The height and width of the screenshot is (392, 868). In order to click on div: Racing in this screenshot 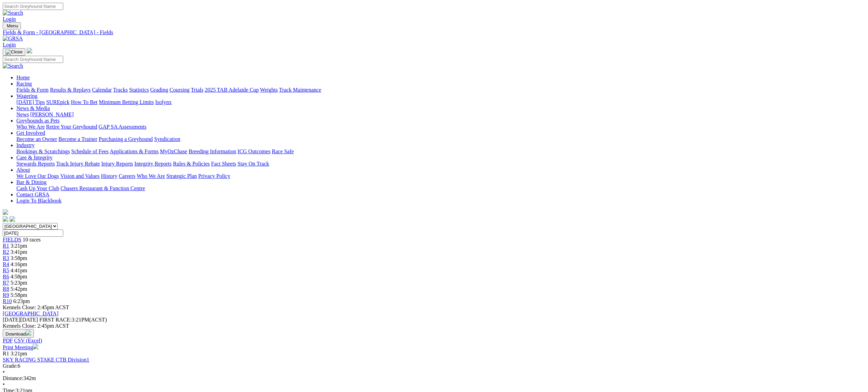, I will do `click(441, 90)`.